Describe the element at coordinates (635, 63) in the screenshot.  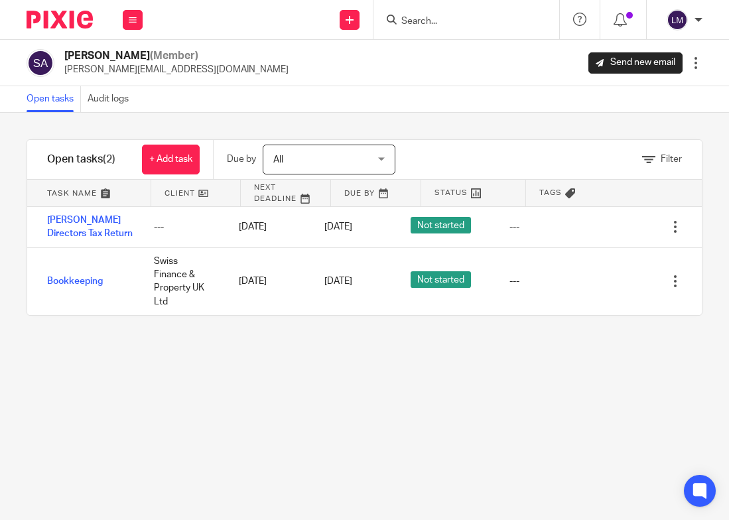
I see `a: Send new email` at that location.